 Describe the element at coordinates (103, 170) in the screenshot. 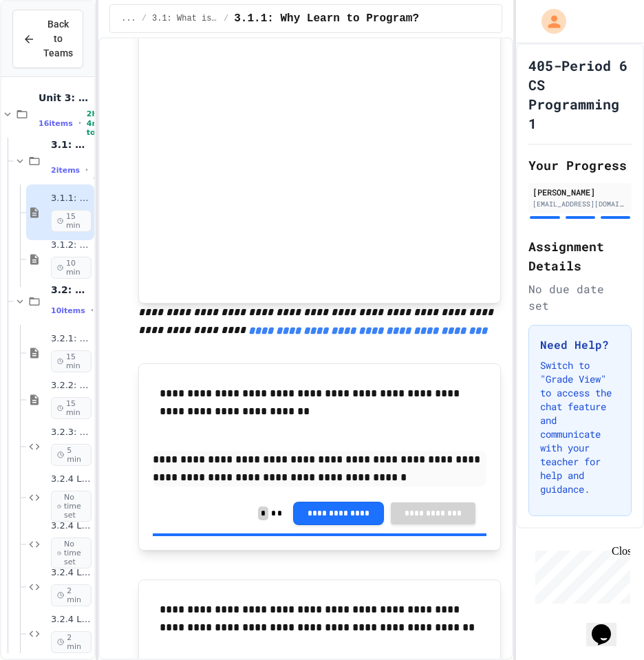

I see `span: 25 min total` at that location.